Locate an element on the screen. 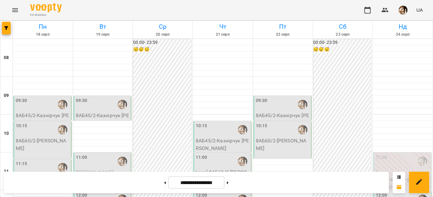 The height and width of the screenshot is (197, 433). h6: 21 серп is located at coordinates (223, 34).